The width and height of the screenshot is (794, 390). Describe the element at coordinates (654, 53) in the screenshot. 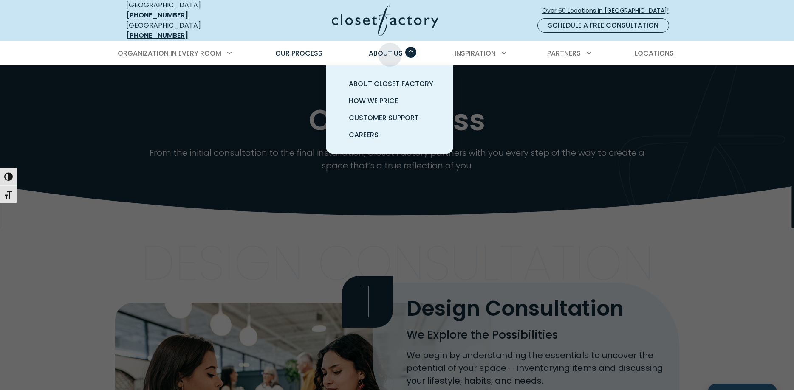

I see `span: Locations` at that location.